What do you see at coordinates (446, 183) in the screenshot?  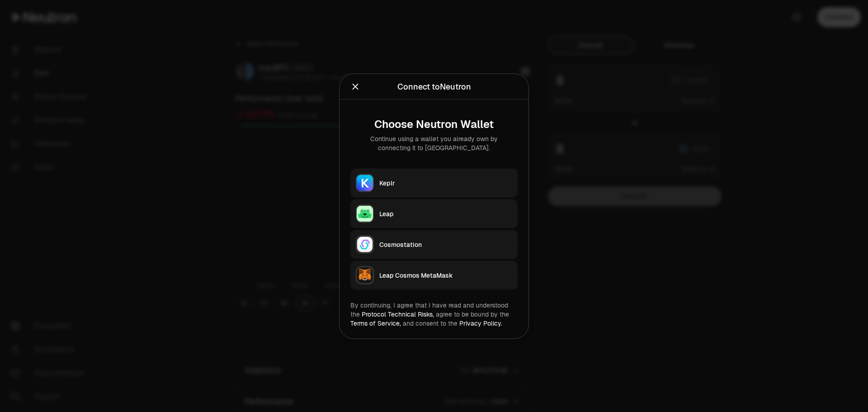 I see `div: Keplr` at bounding box center [446, 183].